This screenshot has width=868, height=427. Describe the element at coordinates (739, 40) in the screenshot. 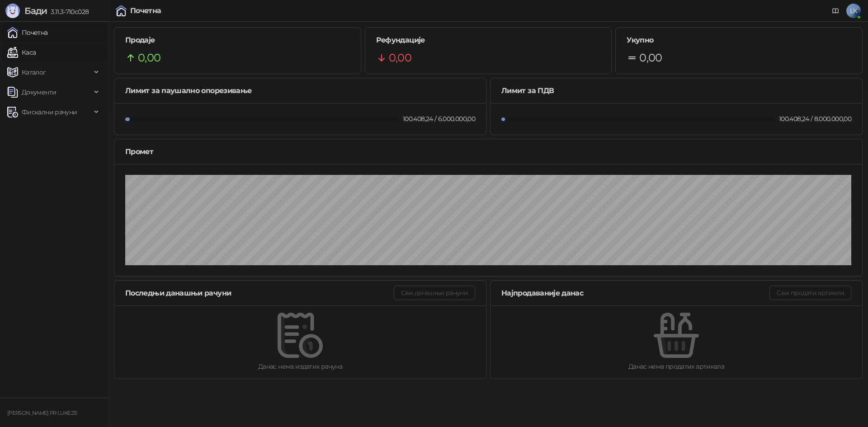

I see `h5: Укупно` at that location.